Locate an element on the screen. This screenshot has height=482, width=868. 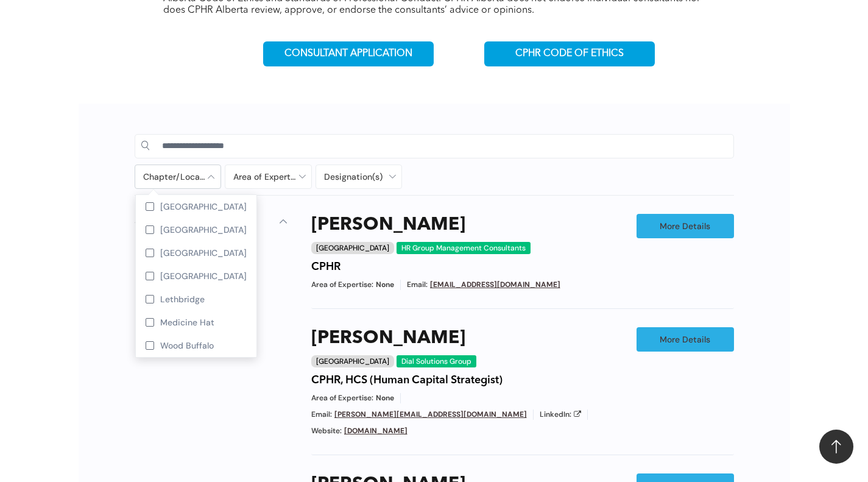
span: Medicine Hat is located at coordinates (187, 322).